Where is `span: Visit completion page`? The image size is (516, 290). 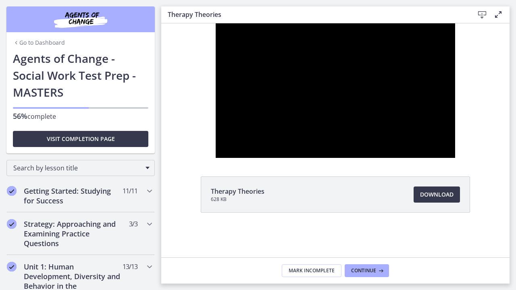
span: Visit completion page is located at coordinates (81, 139).